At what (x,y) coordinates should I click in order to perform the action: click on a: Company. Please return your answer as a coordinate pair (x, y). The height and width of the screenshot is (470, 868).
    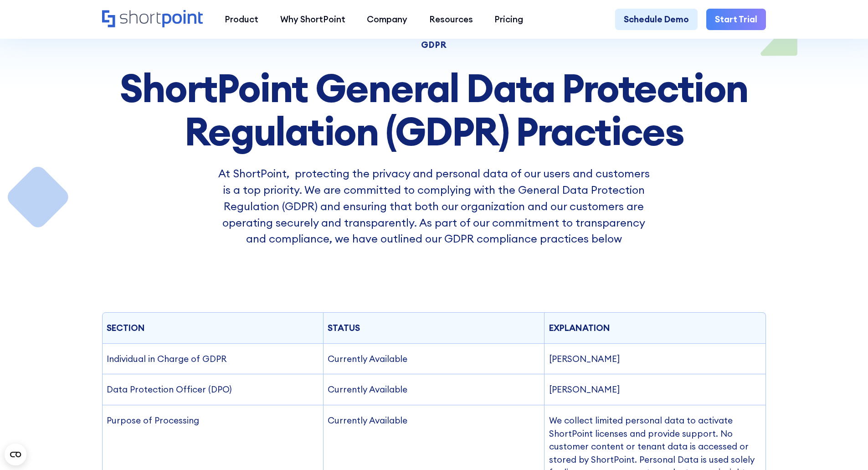
    Looking at the image, I should click on (387, 19).